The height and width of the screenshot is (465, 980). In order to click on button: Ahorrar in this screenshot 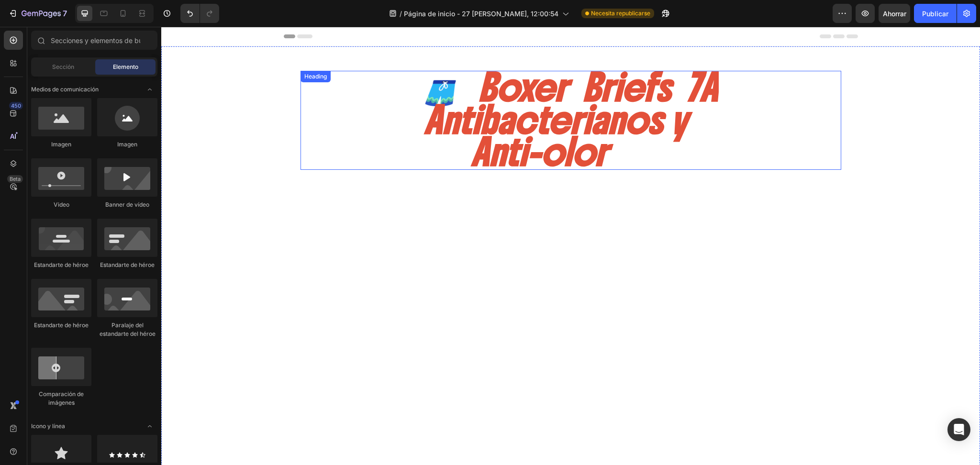, I will do `click(894, 13)`.